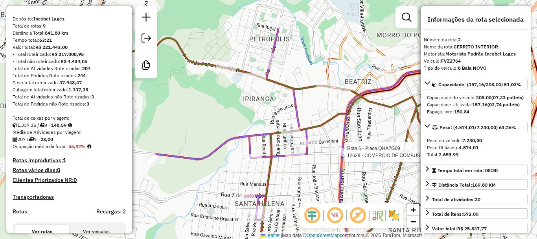  What do you see at coordinates (20, 211) in the screenshot?
I see `h4: Rotas` at bounding box center [20, 211].